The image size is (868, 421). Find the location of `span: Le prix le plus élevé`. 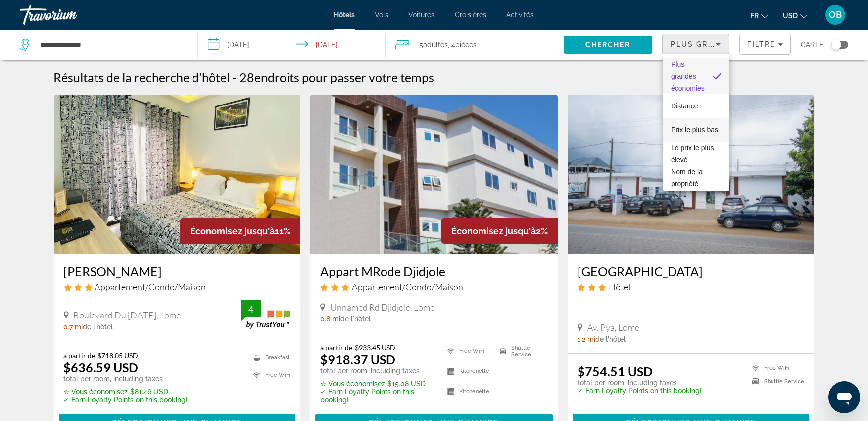

span: Le prix le plus élevé is located at coordinates (693, 154).